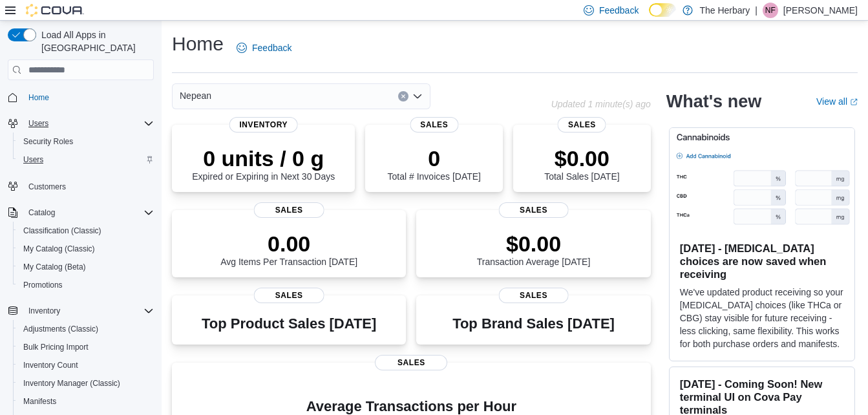  Describe the element at coordinates (196, 96) in the screenshot. I see `span: Nepean` at that location.